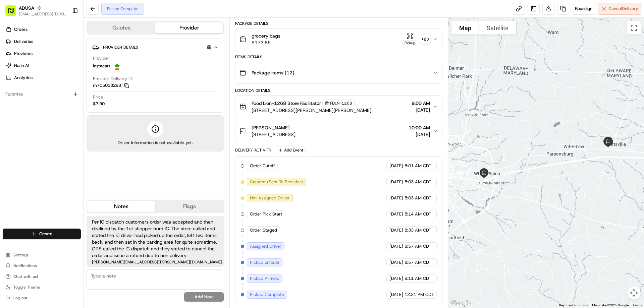  Describe the element at coordinates (99, 104) in the screenshot. I see `span: $7.90` at that location.